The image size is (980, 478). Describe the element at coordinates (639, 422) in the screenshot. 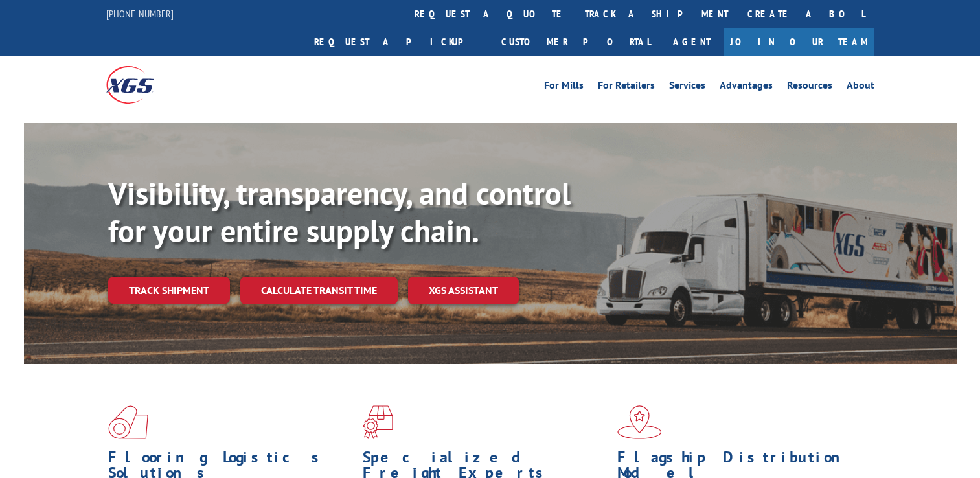

I see `img: xgs-icon-flagship-distribution-model-red` at that location.